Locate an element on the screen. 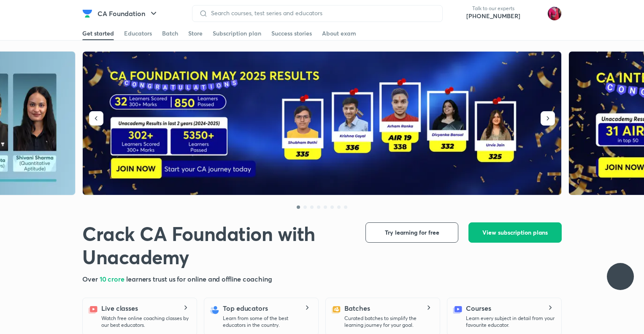 This screenshot has width=644, height=334. a: Subscription plan is located at coordinates (237, 34).